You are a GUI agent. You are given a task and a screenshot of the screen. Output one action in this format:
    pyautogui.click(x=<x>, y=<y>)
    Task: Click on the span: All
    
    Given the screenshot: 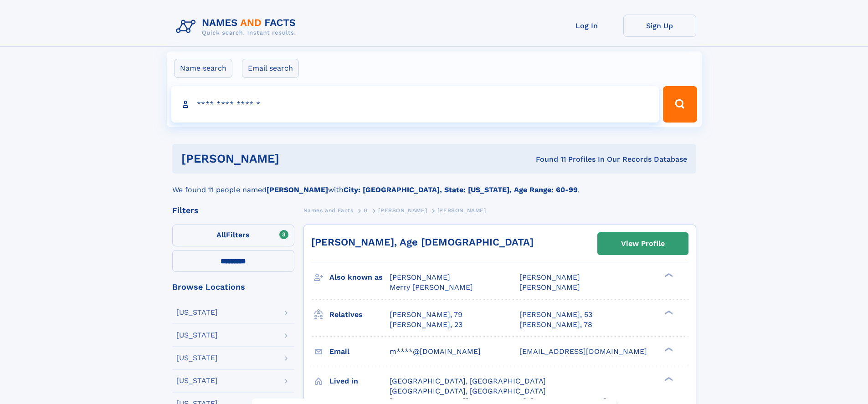 What is the action you would take?
    pyautogui.click(x=221, y=235)
    